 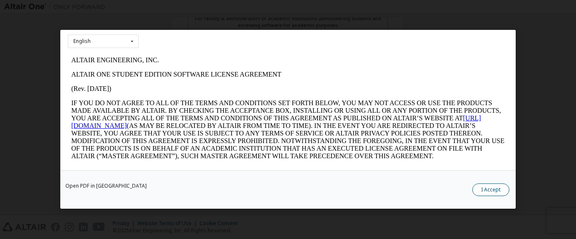 What do you see at coordinates (220, 77) in the screenshot?
I see `p: IF YOU DO NOT AGREE TO ALL OF THE TERMS AND CONDITIONS SET FORTH BELOW, YOU MAY NOT ACCESS OR USE...` at bounding box center [220, 77].